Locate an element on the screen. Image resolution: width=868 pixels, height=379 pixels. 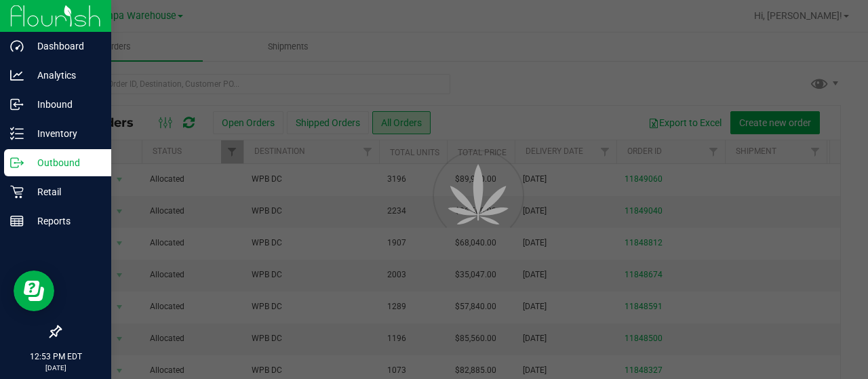
inline-svg: Dashboard is located at coordinates (17, 46).